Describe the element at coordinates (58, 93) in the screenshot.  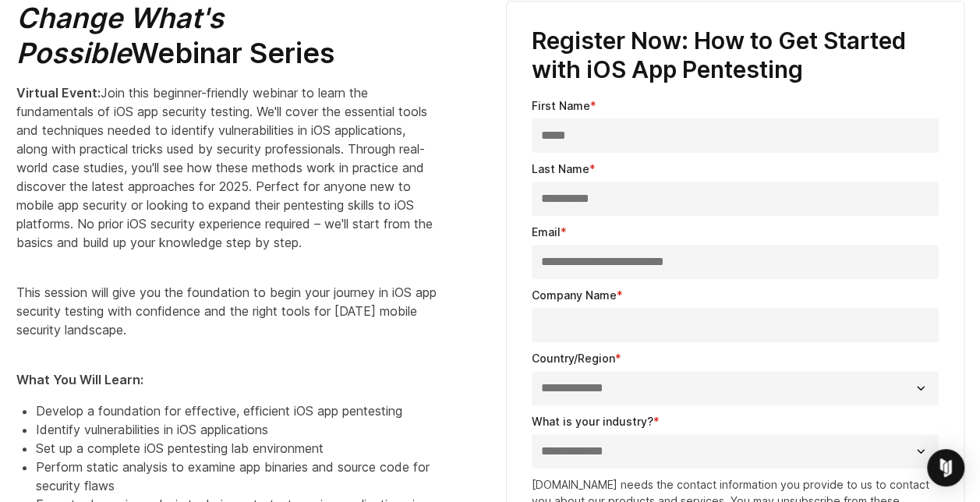
I see `strong: Virtual Event:` at that location.